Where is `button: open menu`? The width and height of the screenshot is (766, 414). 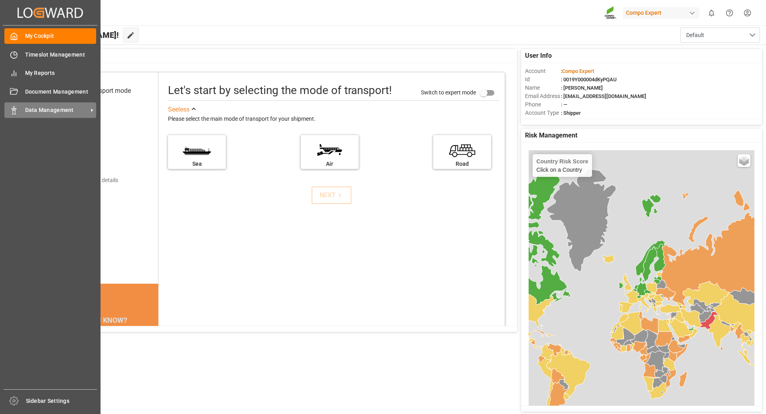
button: open menu is located at coordinates (720, 35).